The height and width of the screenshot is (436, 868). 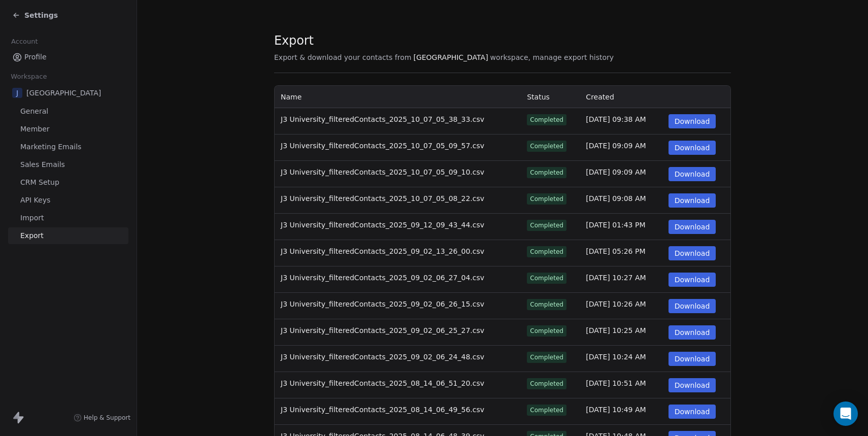 I want to click on span: Account, so click(x=24, y=42).